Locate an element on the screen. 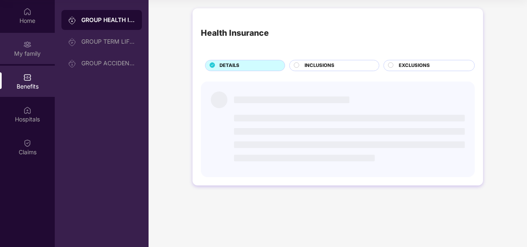 This screenshot has width=527, height=247. span: INCLUSIONS is located at coordinates (320, 66).